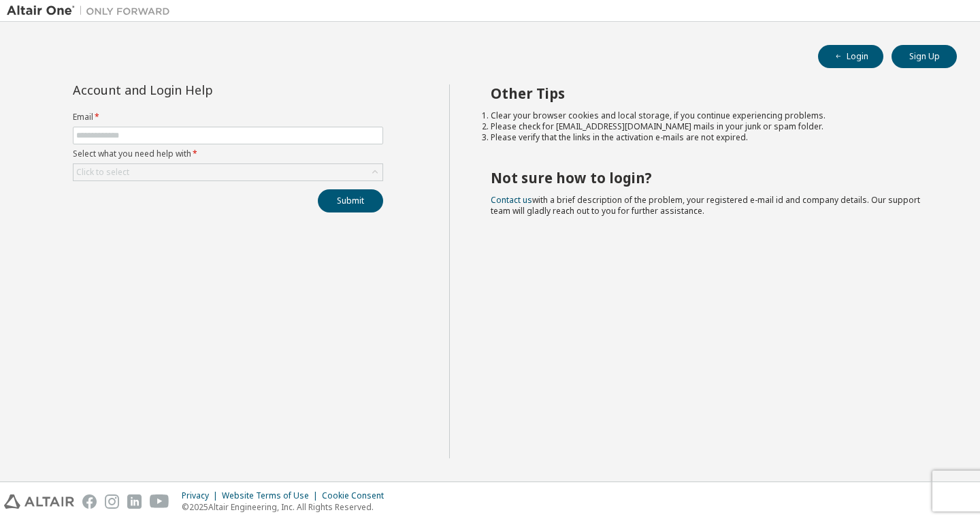  I want to click on div: Account and Login Help, so click(197, 90).